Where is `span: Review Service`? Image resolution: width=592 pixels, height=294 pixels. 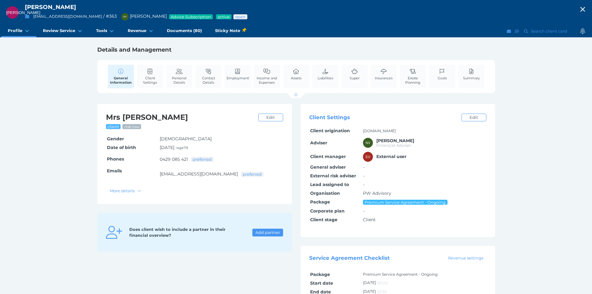
span: Review Service is located at coordinates (59, 30).